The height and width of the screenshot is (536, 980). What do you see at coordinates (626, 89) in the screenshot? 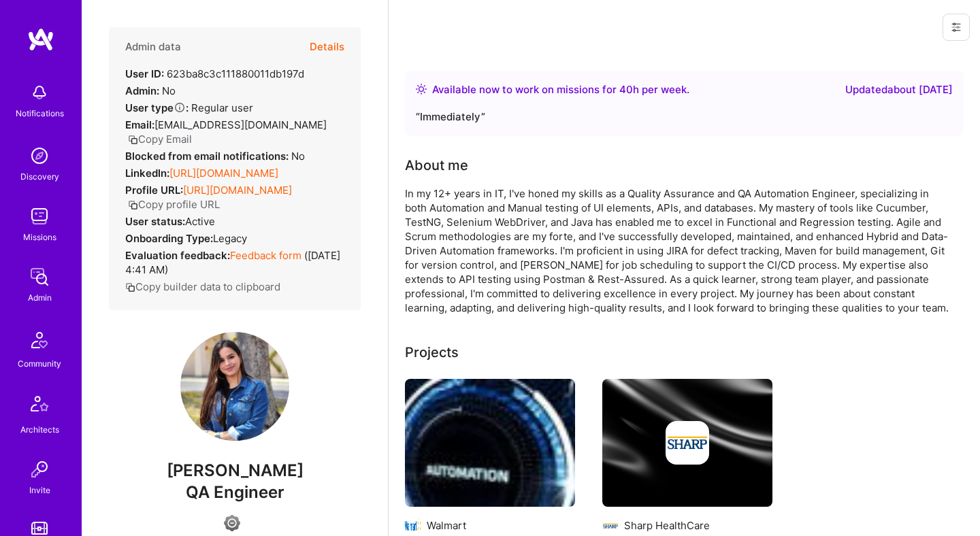
I see `span: 40` at bounding box center [626, 89].